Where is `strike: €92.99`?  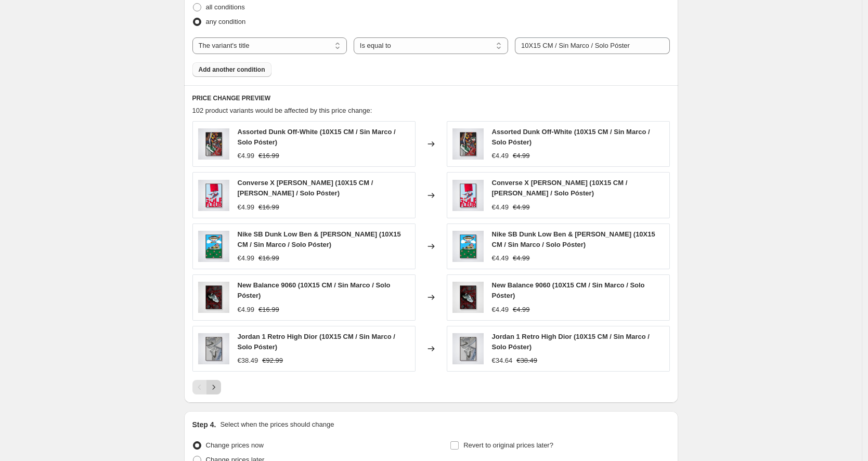
strike: €92.99 is located at coordinates (272, 361).